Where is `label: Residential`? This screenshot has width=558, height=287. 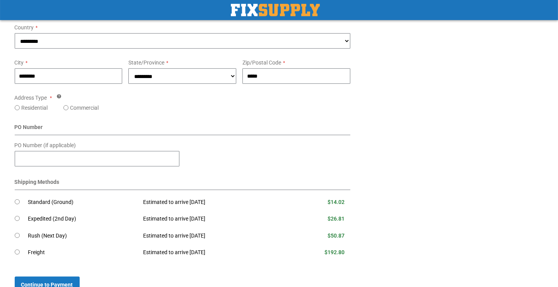
label: Residential is located at coordinates (35, 108).